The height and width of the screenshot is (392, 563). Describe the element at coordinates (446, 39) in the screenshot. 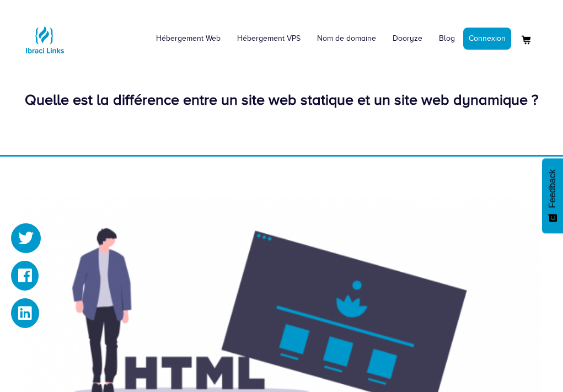

I see `a: Blog` at that location.